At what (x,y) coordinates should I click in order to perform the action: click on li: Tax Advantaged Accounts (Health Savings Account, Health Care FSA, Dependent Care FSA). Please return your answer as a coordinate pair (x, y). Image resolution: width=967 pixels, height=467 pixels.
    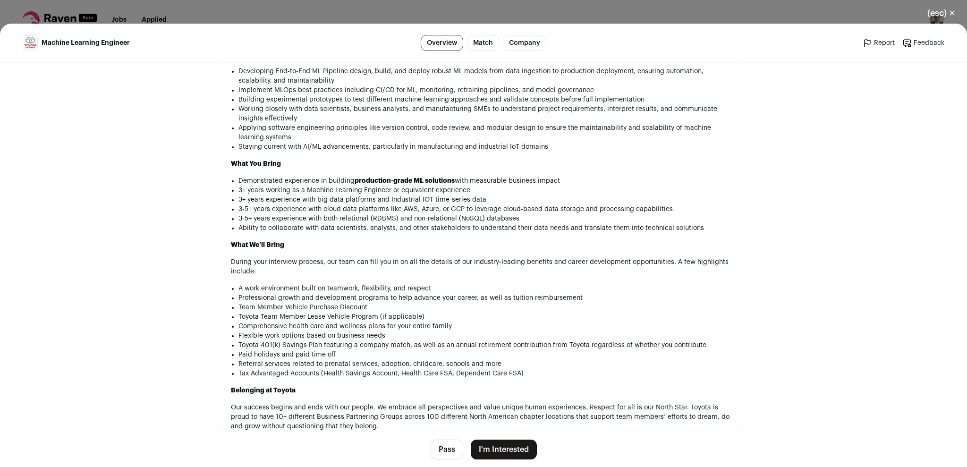
    Looking at the image, I should click on (487, 373).